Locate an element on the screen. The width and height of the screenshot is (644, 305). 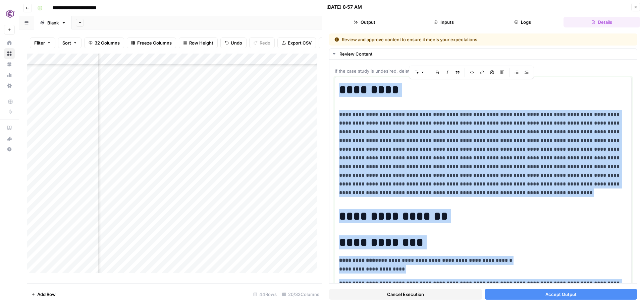
button: Help + Support is located at coordinates (9, 149).